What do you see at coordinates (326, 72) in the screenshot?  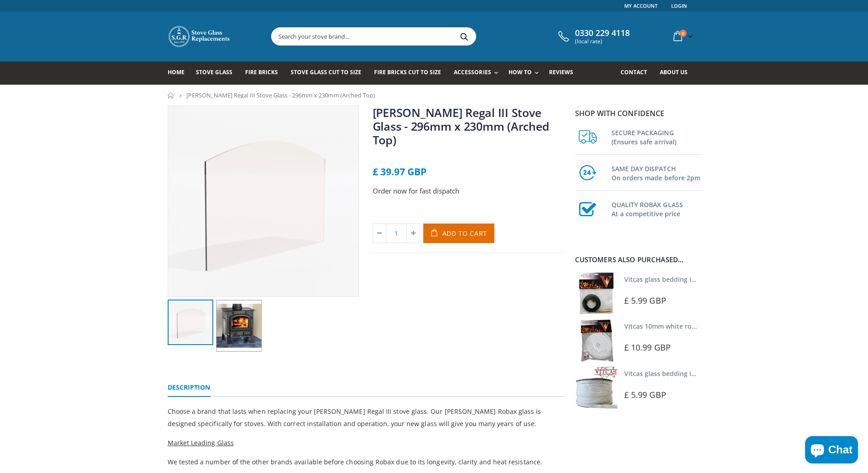 I see `span: Stove Glass Cut To Size` at bounding box center [326, 72].